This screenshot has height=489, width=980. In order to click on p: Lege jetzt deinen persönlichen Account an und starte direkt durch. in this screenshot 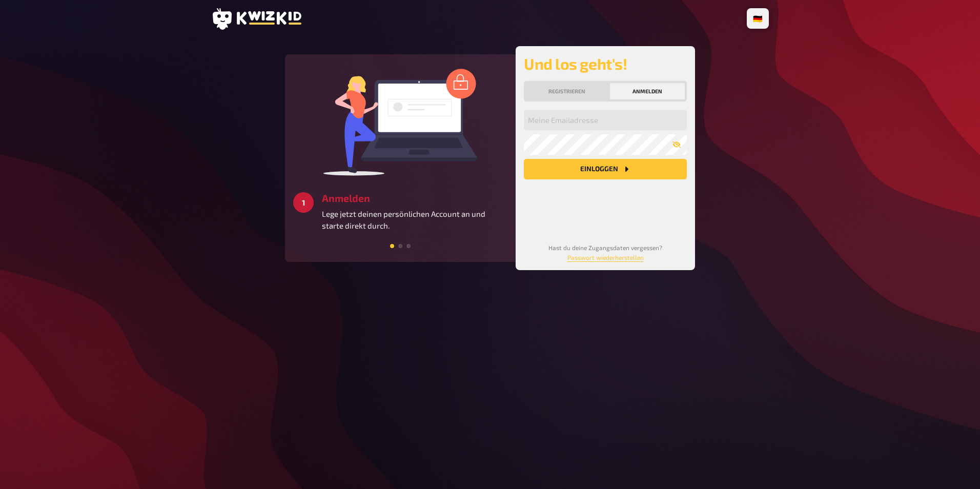, I will do `click(415, 219)`.